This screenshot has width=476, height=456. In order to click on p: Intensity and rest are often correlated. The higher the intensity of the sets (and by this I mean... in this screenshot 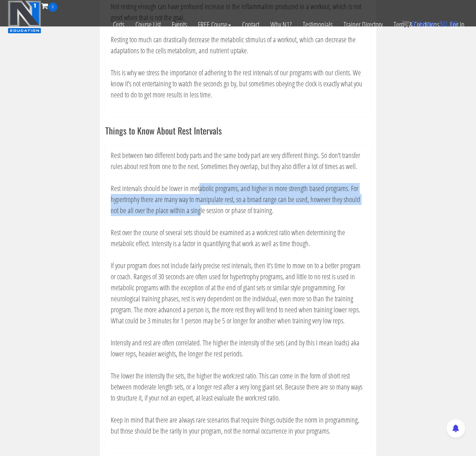, I will do `click(238, 349)`.